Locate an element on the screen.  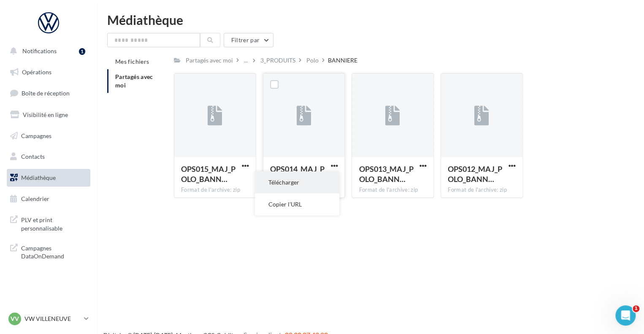
p: VW VILLENEUVE is located at coordinates (52, 319).